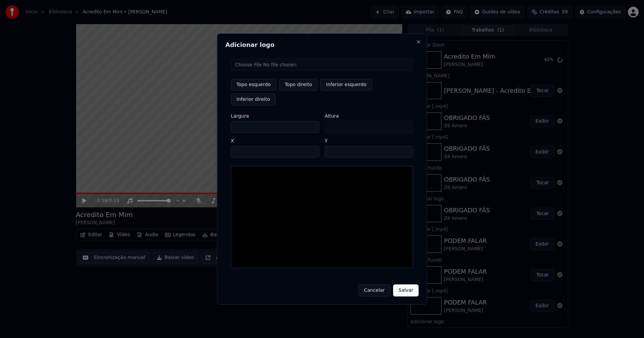 The width and height of the screenshot is (644, 338). What do you see at coordinates (253, 85) in the screenshot?
I see `button: Topo esquerdo` at bounding box center [253, 85].